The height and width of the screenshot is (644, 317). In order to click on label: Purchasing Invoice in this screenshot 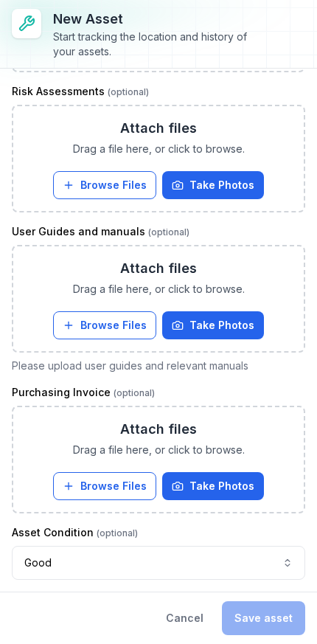, I will do `click(84, 392)`.